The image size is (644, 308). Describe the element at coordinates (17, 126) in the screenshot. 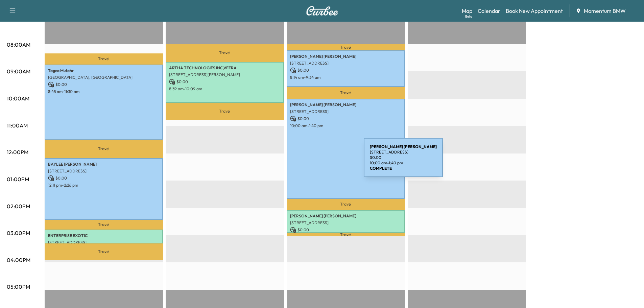

I see `p: 11:00AM` at that location.